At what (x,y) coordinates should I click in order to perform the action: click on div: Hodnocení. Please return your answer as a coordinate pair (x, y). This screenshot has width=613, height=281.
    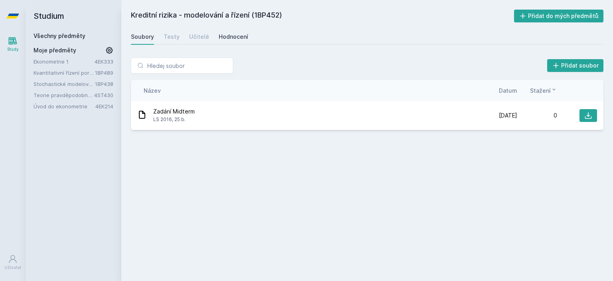
    Looking at the image, I should click on (234, 37).